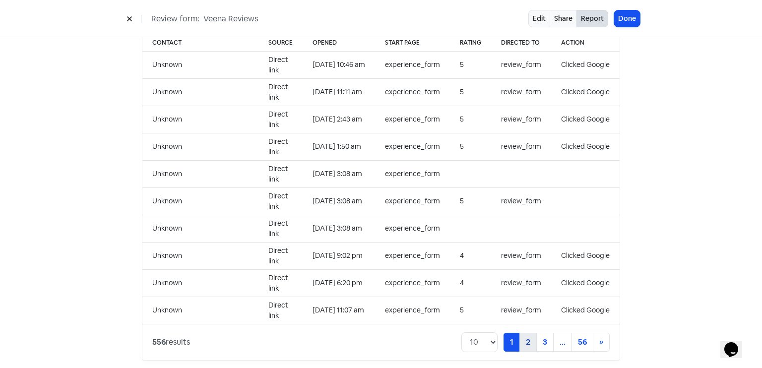 The image size is (762, 368). I want to click on a: 1, so click(512, 342).